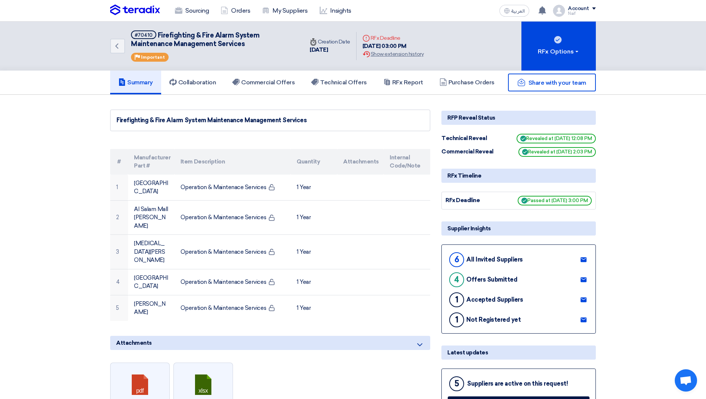 The image size is (706, 399). What do you see at coordinates (263, 83) in the screenshot?
I see `h5: Commercial Offers` at bounding box center [263, 83].